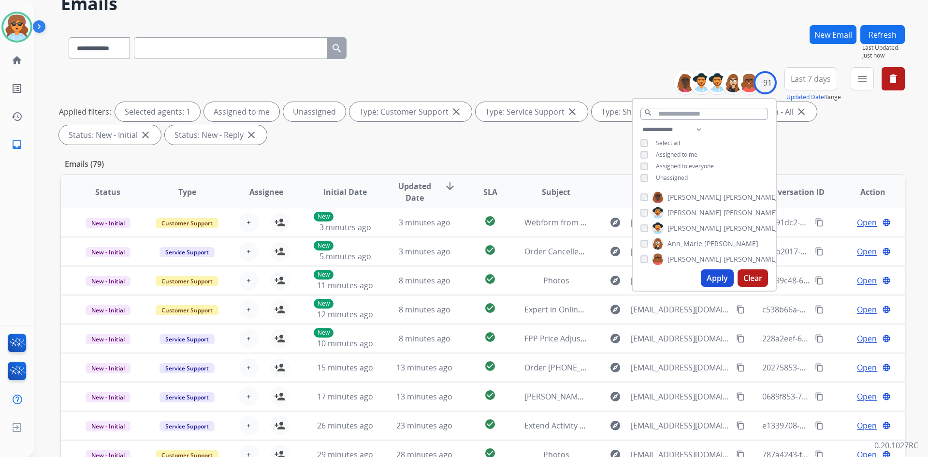 The height and width of the screenshot is (457, 928). What do you see at coordinates (17, 144) in the screenshot?
I see `mat-icon: inbox` at bounding box center [17, 144].